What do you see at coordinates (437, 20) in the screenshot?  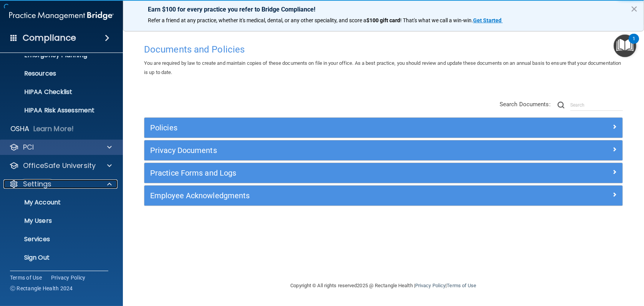 I see `span: ! That's what we call a win-win.` at bounding box center [437, 20].